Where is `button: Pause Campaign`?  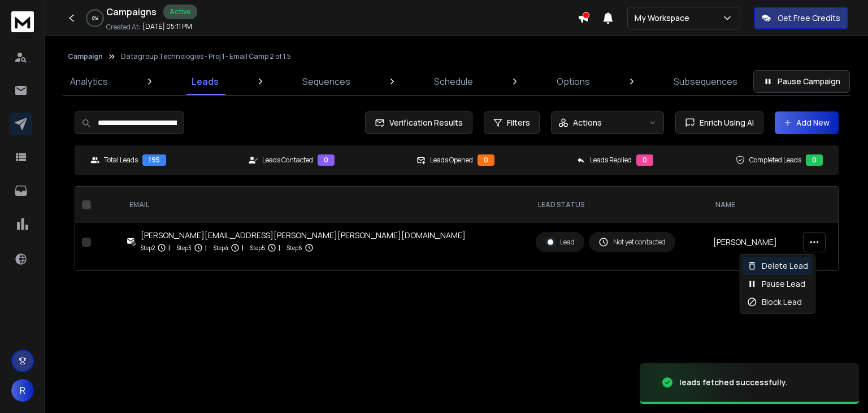 button: Pause Campaign is located at coordinates (801, 82).